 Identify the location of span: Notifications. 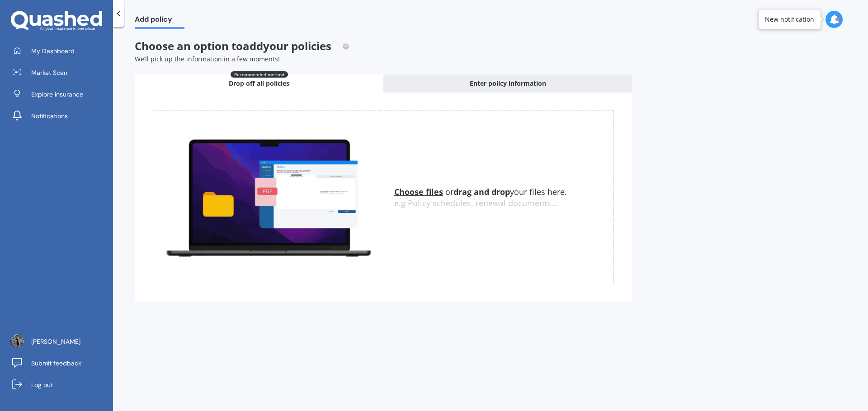
(49, 116).